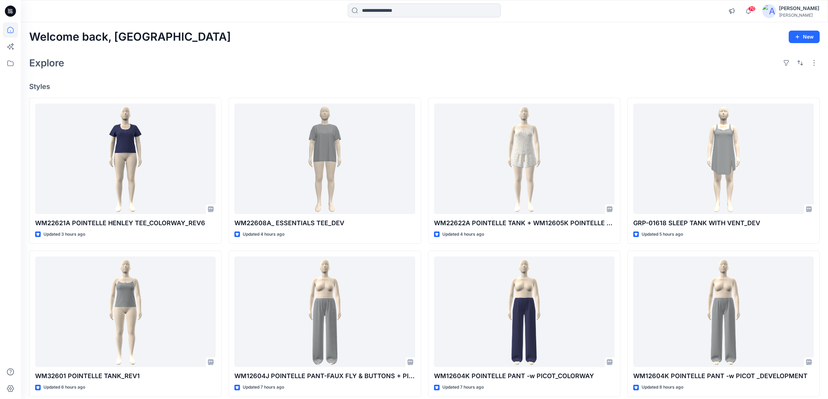 This screenshot has width=828, height=399. Describe the element at coordinates (325, 159) in the screenshot. I see `a: WM22608A_ ESSENTIALS TEE_DEV` at that location.